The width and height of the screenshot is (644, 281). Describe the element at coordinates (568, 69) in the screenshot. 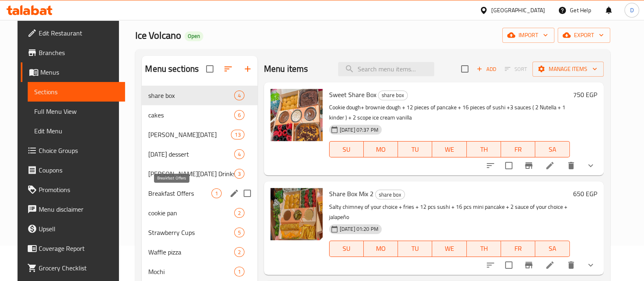

I see `button: Manage items` at that location.